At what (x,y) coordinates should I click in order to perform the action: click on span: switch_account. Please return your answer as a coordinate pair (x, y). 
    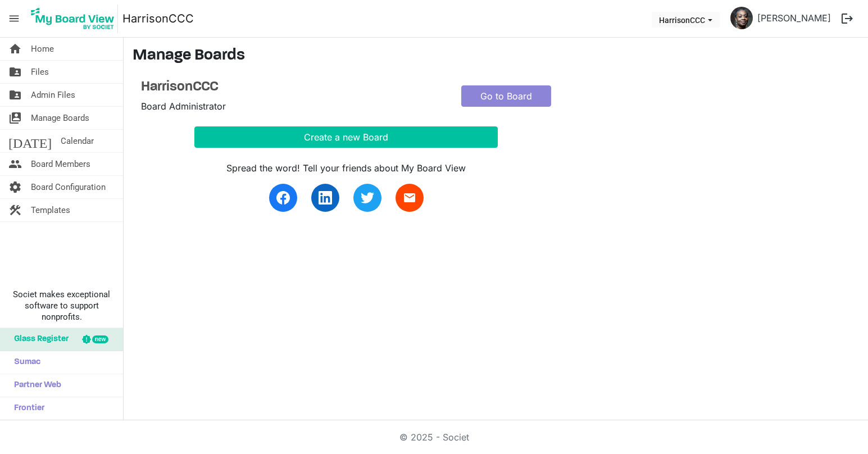
    Looking at the image, I should click on (15, 118).